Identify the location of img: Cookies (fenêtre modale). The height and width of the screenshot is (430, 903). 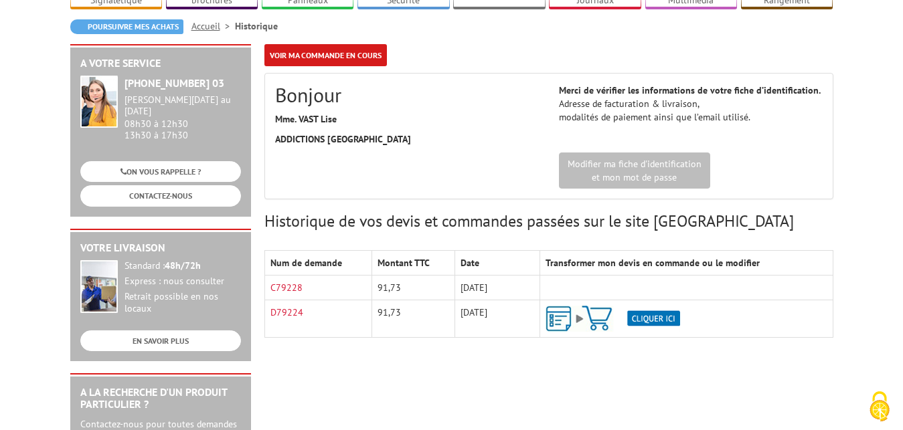
(879, 407).